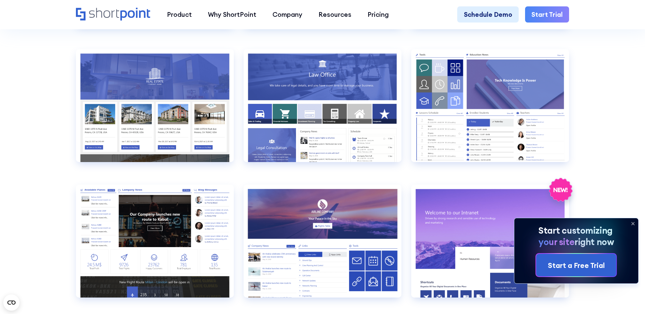 This screenshot has height=314, width=645. I want to click on a: Start Trial, so click(547, 14).